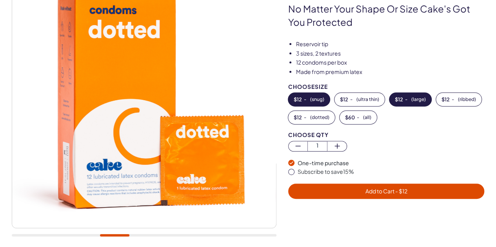  I want to click on div: Subscribe to save 15 %, so click(391, 172).